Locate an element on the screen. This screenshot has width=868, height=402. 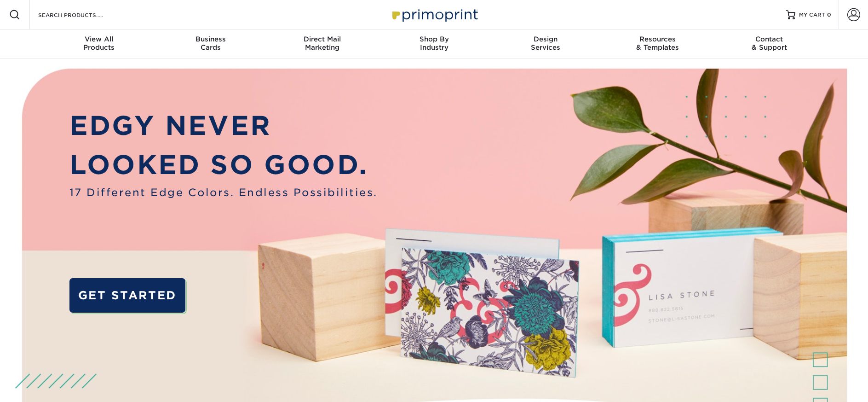
a: Resources& Templates is located at coordinates (657, 44).